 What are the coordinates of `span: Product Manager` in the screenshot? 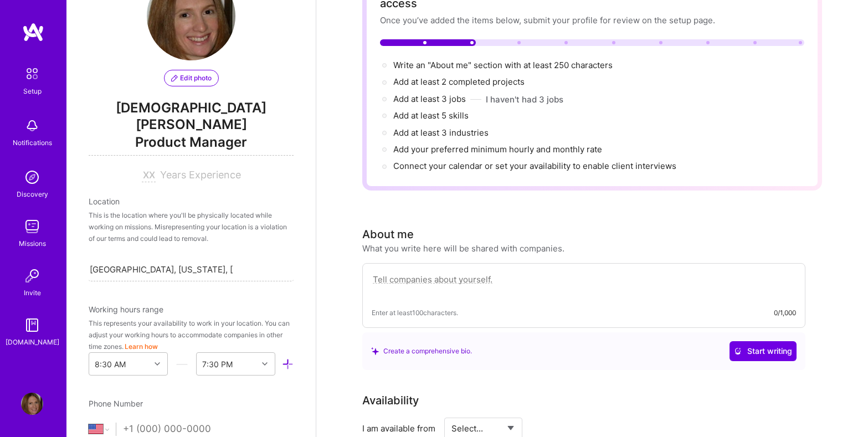 It's located at (191, 144).